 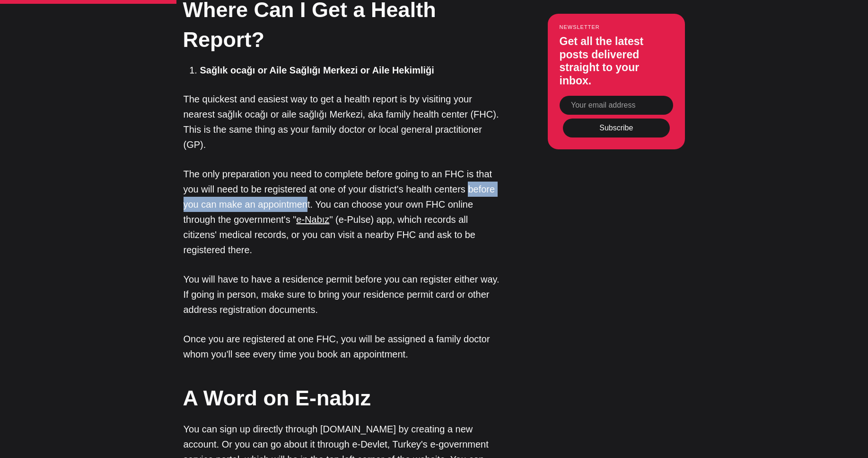 What do you see at coordinates (617, 61) in the screenshot?
I see `h3: Get all the latest posts delivered straight to your inbox.` at bounding box center [617, 61].